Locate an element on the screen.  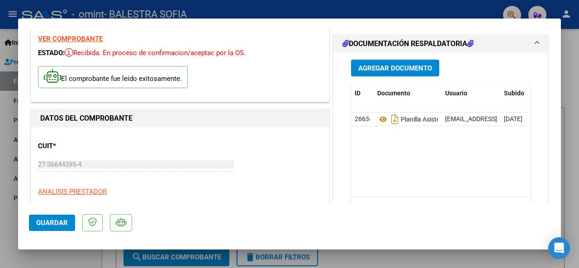
div: Open Intercom Messenger is located at coordinates (559, 248).